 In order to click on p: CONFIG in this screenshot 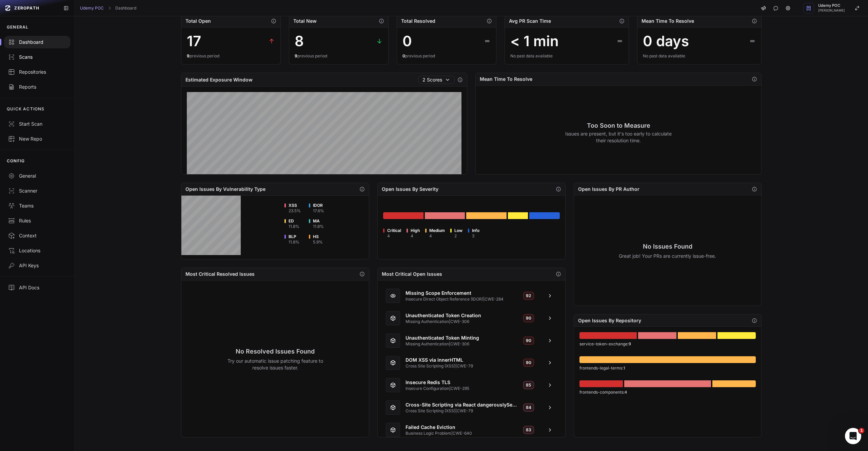, I will do `click(15, 161)`.